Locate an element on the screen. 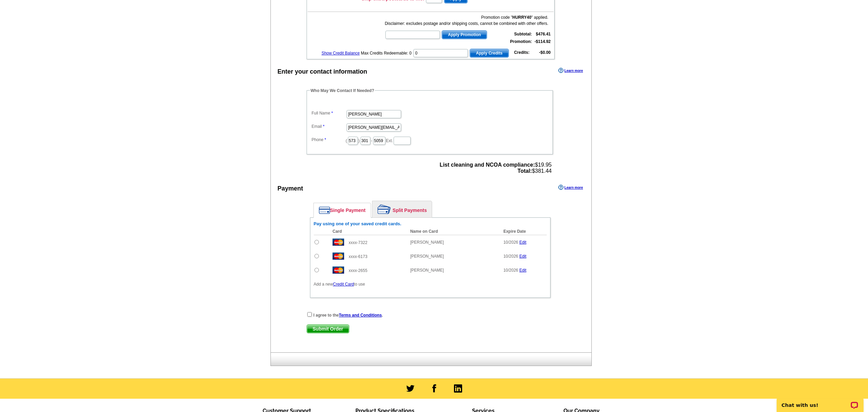 The height and width of the screenshot is (412, 868). strong: Promotion: is located at coordinates (521, 42).